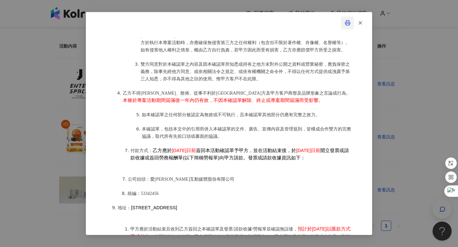  I want to click on span: 本確認單，包括本文中的引用而併入本確認單的文件、廣告、宣傳內容及管理規則，皆構成合作雙方的完整協議，取代所有先前口頭或書面的協議。, so click(246, 133).